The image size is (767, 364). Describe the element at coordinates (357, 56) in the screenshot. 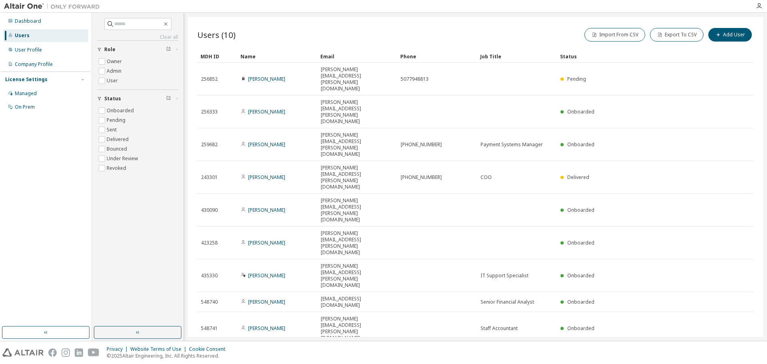

I see `div: Email` at that location.